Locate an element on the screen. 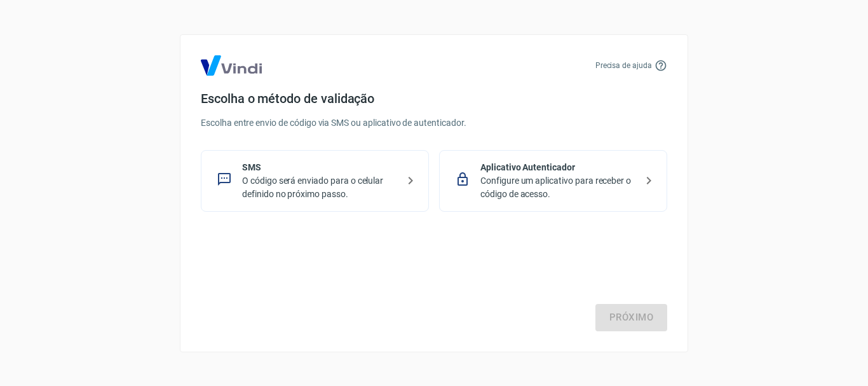 This screenshot has height=386, width=868. div: SMSO código será enviado para o celular definido no próximo passo. is located at coordinates (315, 180).